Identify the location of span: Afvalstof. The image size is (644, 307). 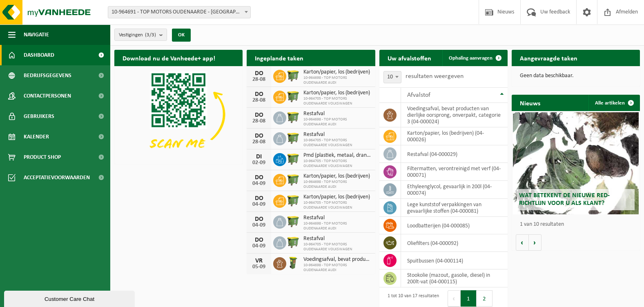
(418, 95).